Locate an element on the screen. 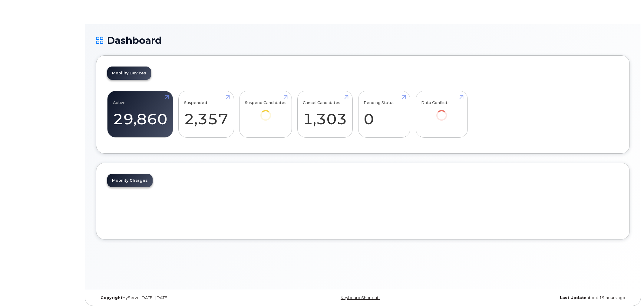 This screenshot has height=306, width=644. a: Mobility Charges is located at coordinates (130, 180).